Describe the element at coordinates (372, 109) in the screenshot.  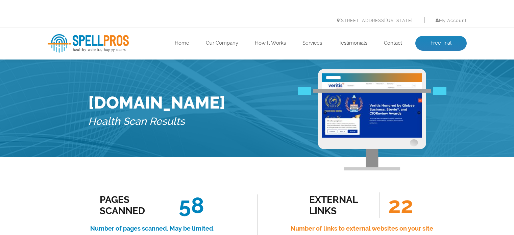
I see `img: Free Website Analysis` at that location.